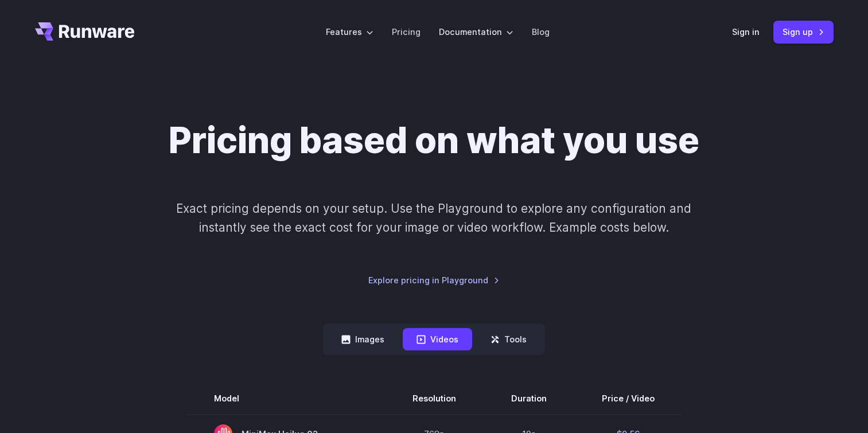  Describe the element at coordinates (508, 339) in the screenshot. I see `button: Tools` at that location.